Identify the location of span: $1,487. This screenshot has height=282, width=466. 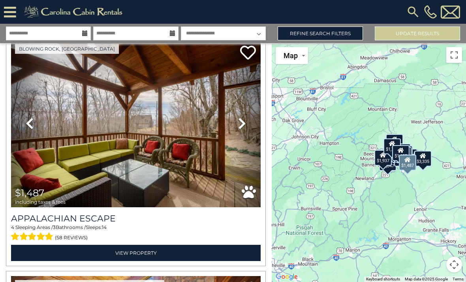
(30, 192).